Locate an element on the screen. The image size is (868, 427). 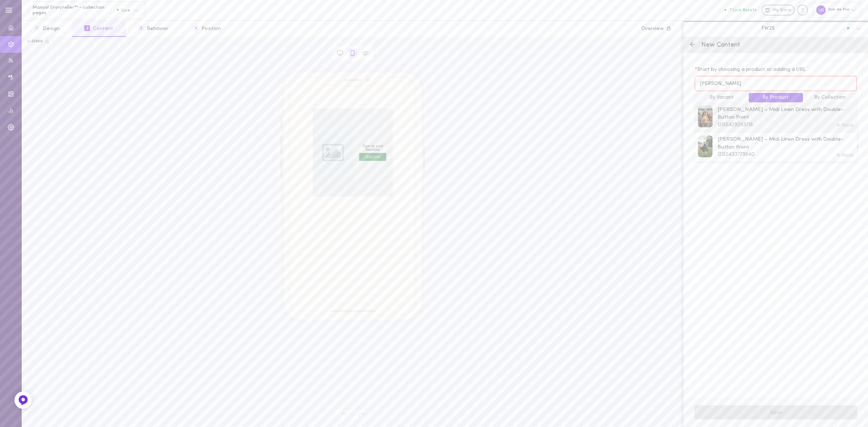
img: Feedback Button is located at coordinates (23, 400).